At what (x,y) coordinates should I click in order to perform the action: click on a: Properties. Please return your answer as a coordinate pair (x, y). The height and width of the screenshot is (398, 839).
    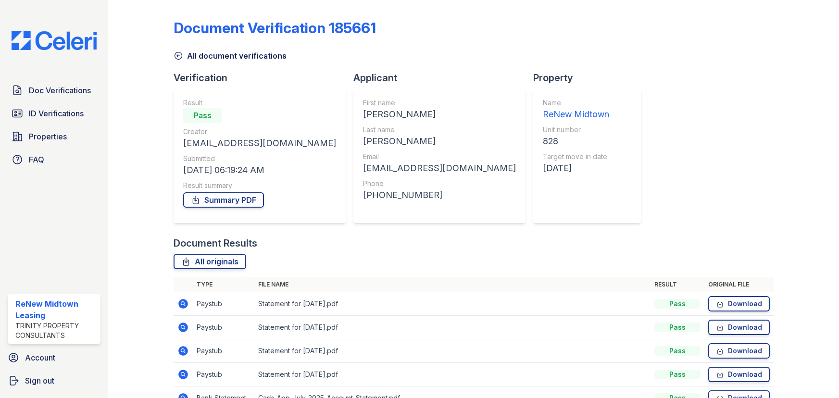
    Looking at the image, I should click on (54, 137).